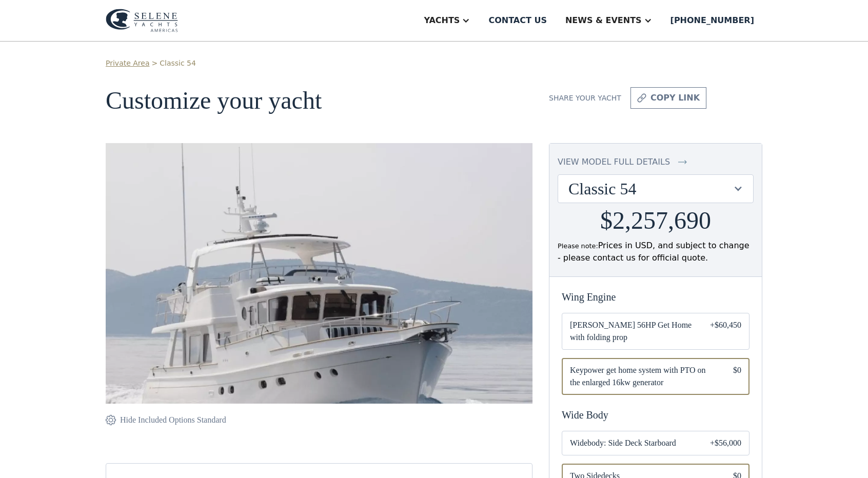 This screenshot has height=478, width=868. Describe the element at coordinates (603, 21) in the screenshot. I see `div: News & EVENTS` at that location.